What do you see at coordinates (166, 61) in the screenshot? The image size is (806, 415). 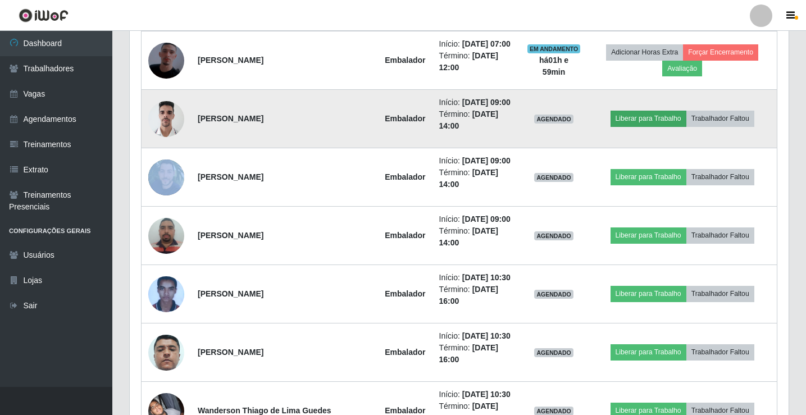 I see `img: 1754597201428.jpeg` at bounding box center [166, 61].